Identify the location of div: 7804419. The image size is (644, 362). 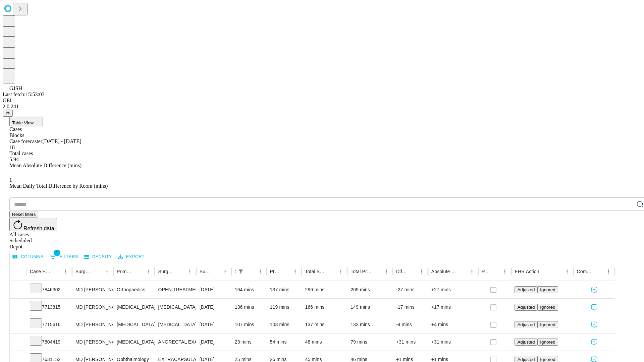
(49, 342).